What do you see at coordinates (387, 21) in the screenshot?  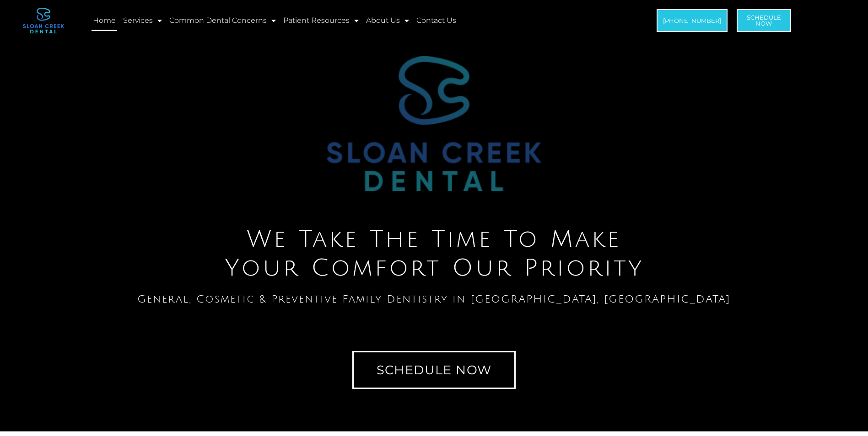 I see `a: About Us` at bounding box center [387, 21].